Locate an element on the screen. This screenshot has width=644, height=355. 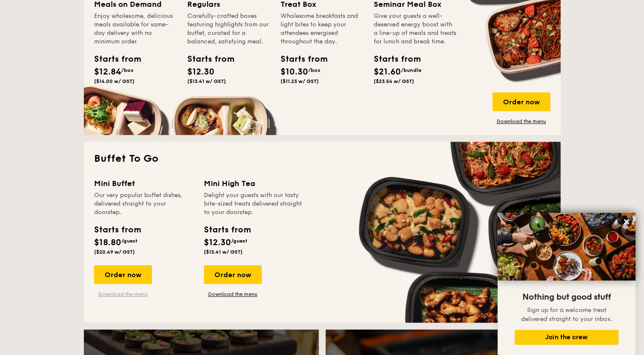
div: Wholesome breakfasts and light bites to keep your attendees energised throughout the day. is located at coordinates (322, 29).